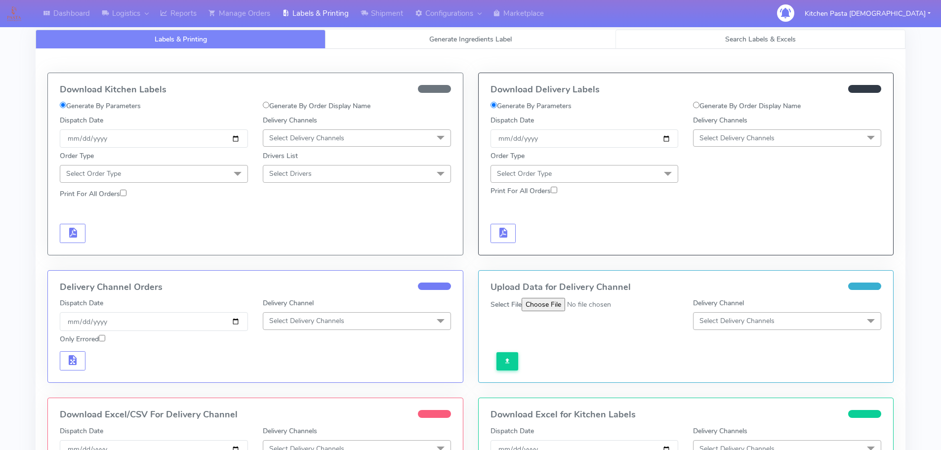  Describe the element at coordinates (470, 39) in the screenshot. I see `span: Generate Ingredients Label` at that location.